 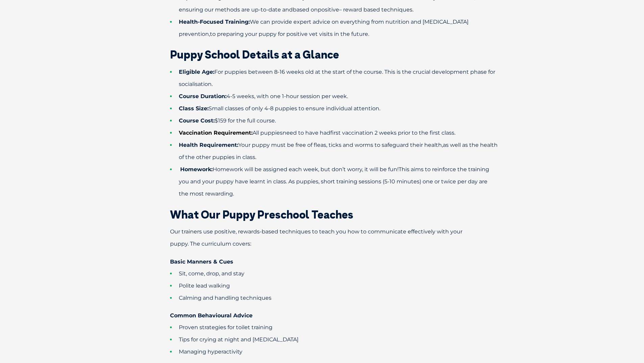 What do you see at coordinates (216, 132) in the screenshot?
I see `b: Vaccination Requirement:` at bounding box center [216, 132].